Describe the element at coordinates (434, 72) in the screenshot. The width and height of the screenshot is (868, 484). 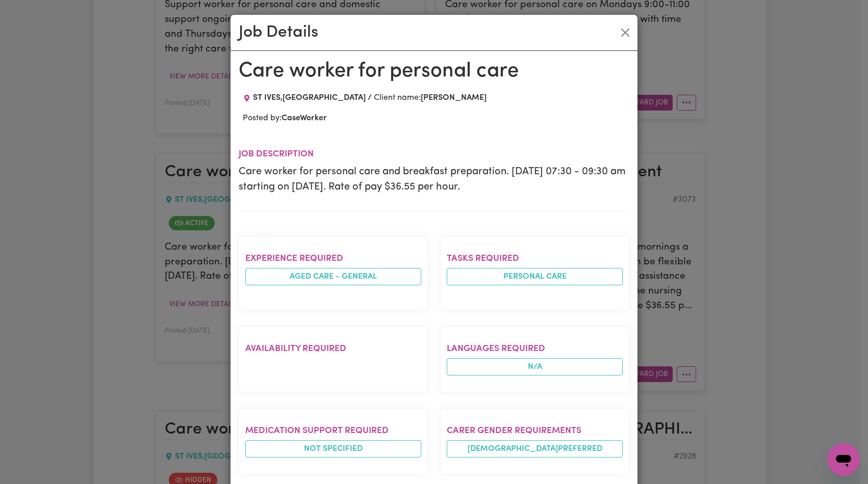
I see `h1: Care worker for personal care` at that location.